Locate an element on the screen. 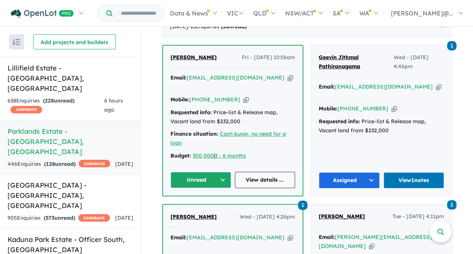  button: Add projects and builders is located at coordinates (74, 42).